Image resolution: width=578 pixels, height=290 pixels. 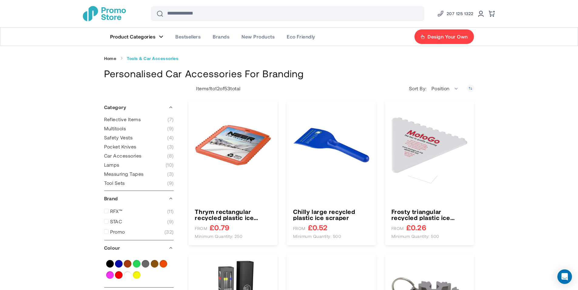 I want to click on a: Orange, so click(x=163, y=264).